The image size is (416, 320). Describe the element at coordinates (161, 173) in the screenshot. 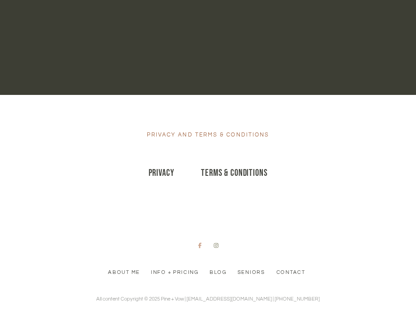

I see `a: Privacy` at that location.